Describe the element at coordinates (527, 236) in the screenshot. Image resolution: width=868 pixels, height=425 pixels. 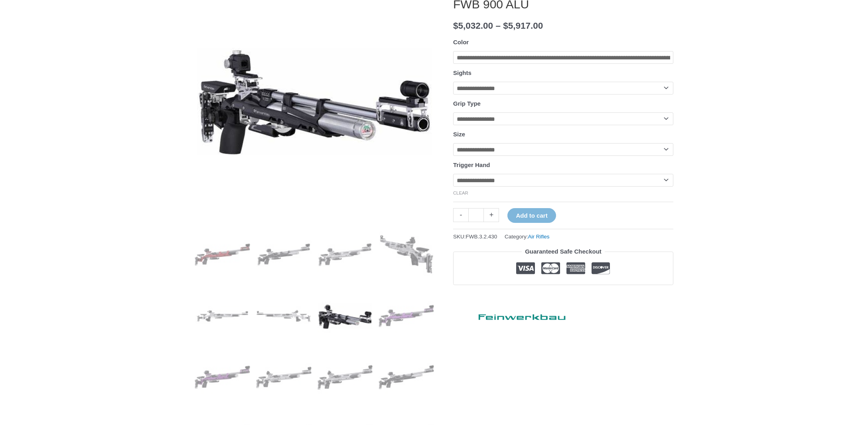
I see `span: Category:` at that location.